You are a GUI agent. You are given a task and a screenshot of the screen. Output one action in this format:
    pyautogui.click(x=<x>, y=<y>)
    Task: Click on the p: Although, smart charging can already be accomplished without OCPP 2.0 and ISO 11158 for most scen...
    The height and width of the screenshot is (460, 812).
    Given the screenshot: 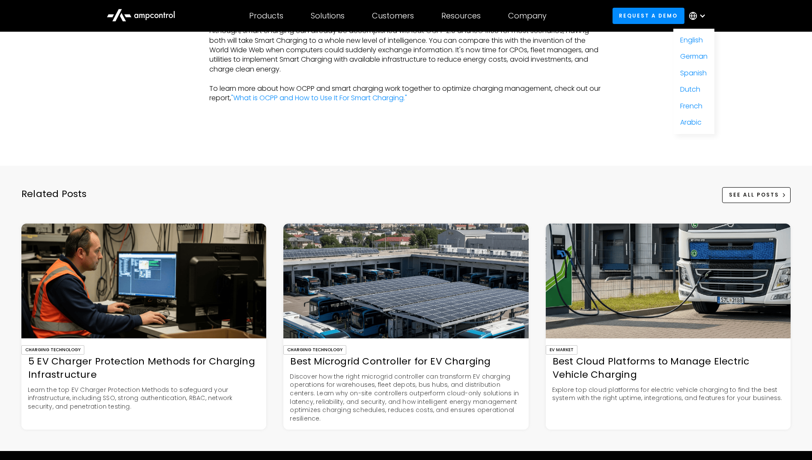 What is the action you would take?
    pyautogui.click(x=406, y=64)
    